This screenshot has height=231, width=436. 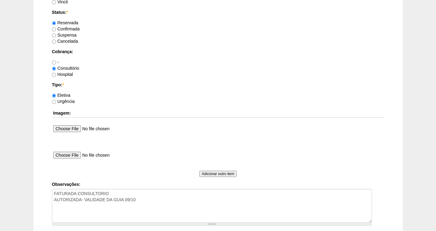 I want to click on input: Consultório, so click(x=54, y=69).